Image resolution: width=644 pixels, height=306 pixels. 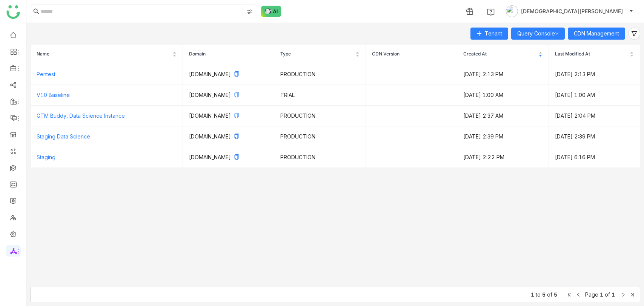 What do you see at coordinates (13, 12) in the screenshot?
I see `img: logo` at bounding box center [13, 12].